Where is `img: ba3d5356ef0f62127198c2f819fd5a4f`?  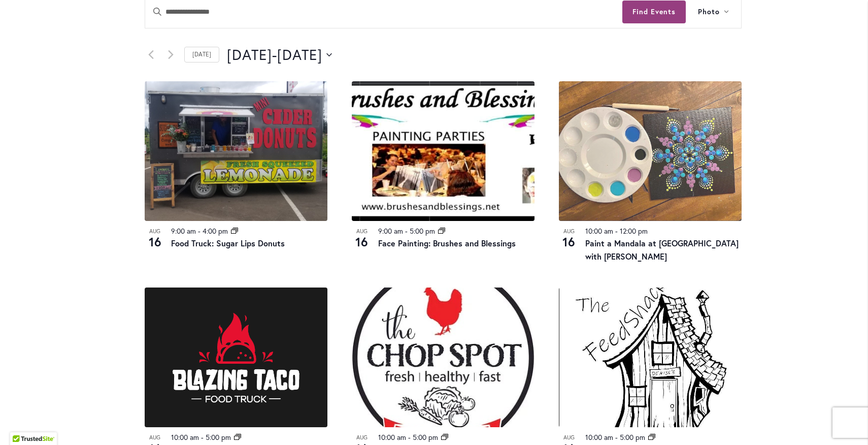 img: ba3d5356ef0f62127198c2f819fd5a4f is located at coordinates (650, 151).